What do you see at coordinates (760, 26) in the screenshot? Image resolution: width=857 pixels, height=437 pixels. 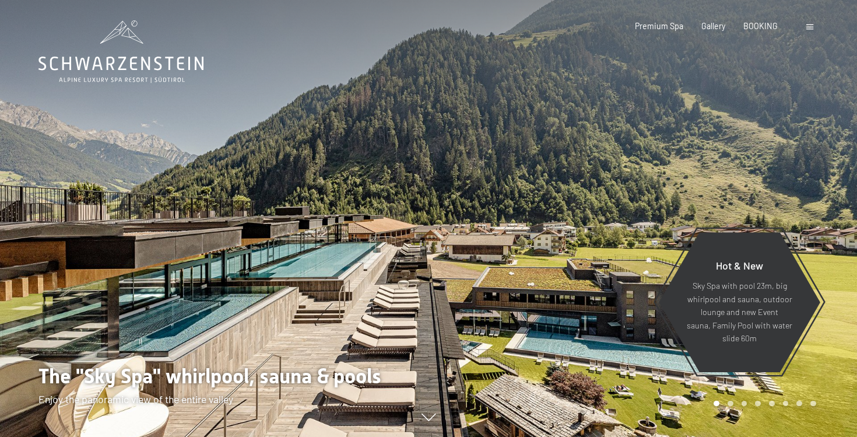 I see `span: BOOKING` at bounding box center [760, 26].